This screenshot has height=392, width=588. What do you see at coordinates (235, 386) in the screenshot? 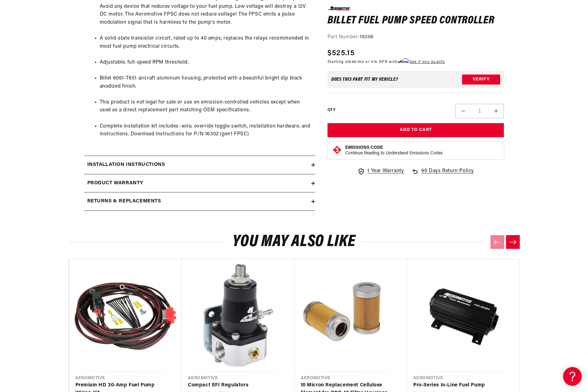
I see `a: Compact EFI Regulators` at bounding box center [235, 386].